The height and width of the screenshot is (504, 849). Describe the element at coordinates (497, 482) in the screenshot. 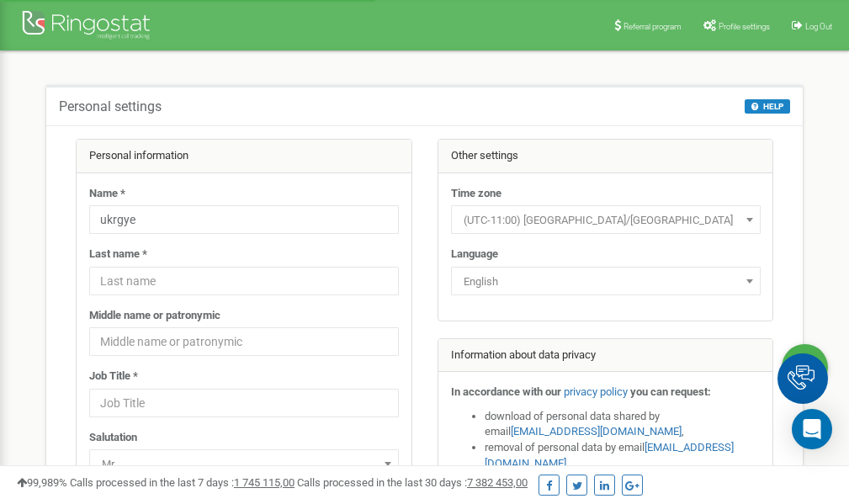

I see `u: 7 382 453,00` at that location.